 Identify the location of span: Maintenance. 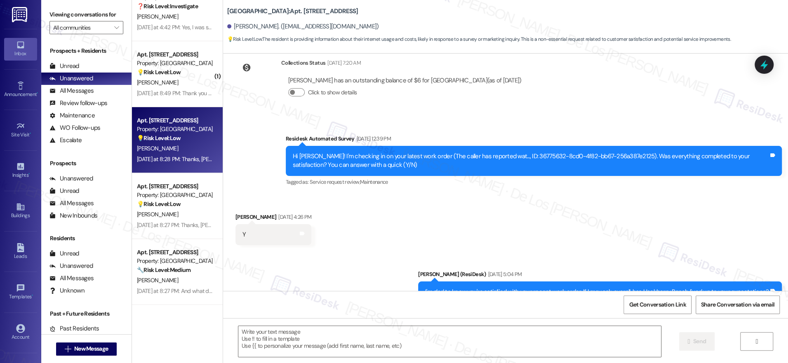
(374, 182).